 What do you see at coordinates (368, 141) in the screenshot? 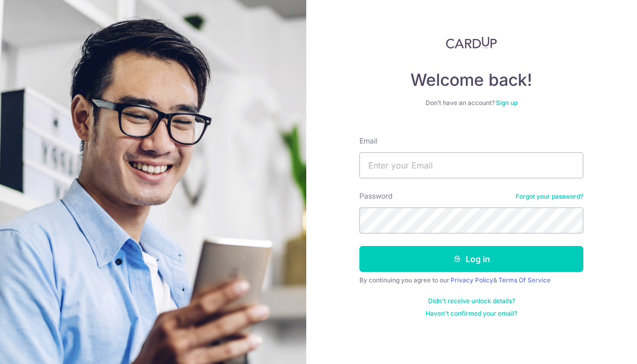
I see `label: Email` at bounding box center [368, 141].